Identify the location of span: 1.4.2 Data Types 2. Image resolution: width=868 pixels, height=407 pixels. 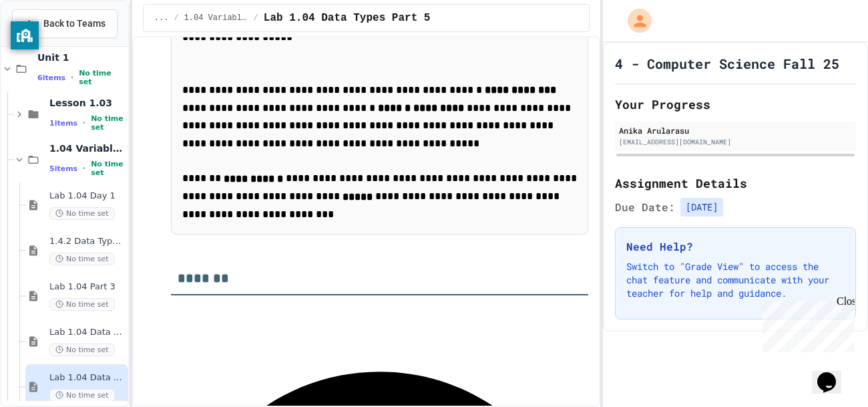
(88, 241).